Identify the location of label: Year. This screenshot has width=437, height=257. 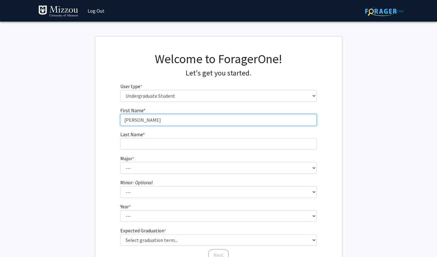
(125, 206).